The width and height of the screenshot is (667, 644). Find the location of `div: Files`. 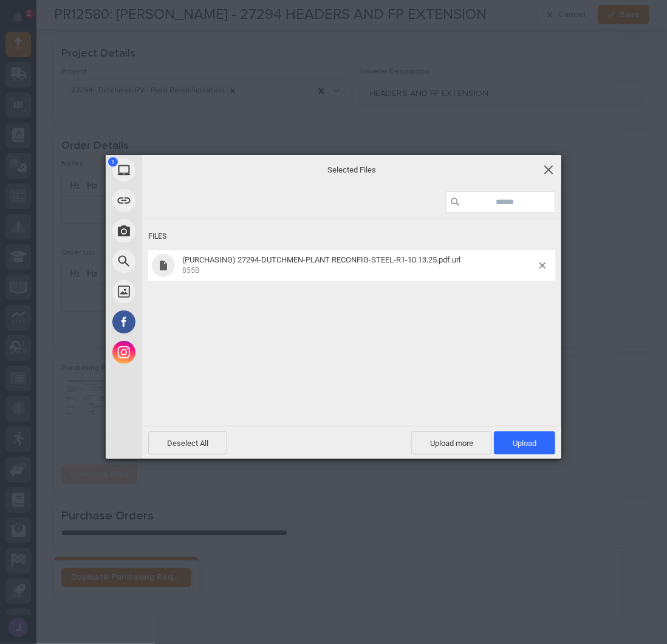

div: Files is located at coordinates (352, 236).